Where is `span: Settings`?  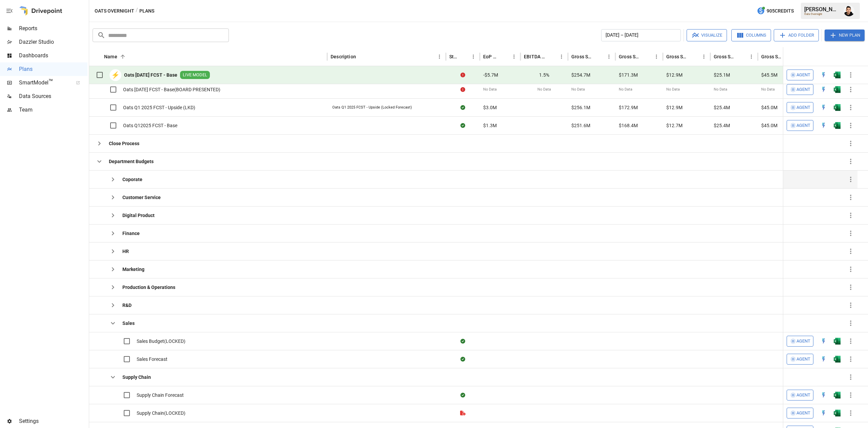
span: Settings is located at coordinates (53, 421).